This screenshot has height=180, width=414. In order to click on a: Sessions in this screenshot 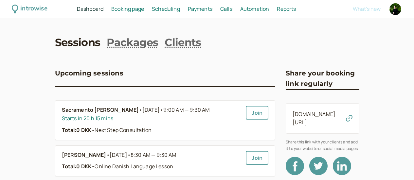, I will do `click(78, 43)`.